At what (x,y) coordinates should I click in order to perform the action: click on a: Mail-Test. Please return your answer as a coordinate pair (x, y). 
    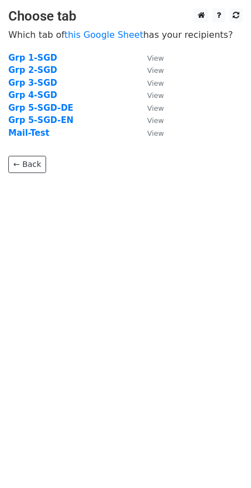
    Looking at the image, I should click on (29, 133).